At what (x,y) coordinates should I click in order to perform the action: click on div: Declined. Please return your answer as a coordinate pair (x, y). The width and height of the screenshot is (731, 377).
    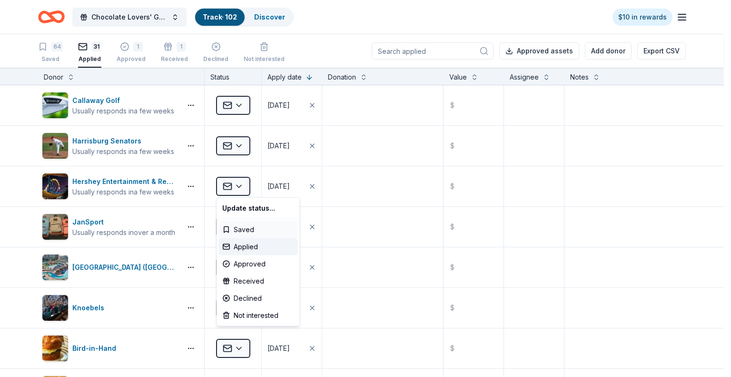
    Looking at the image, I should click on (258, 298).